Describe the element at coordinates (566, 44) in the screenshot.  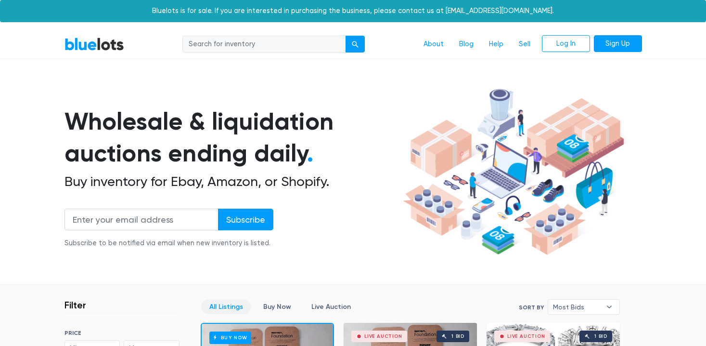
I see `a: Log In` at that location.